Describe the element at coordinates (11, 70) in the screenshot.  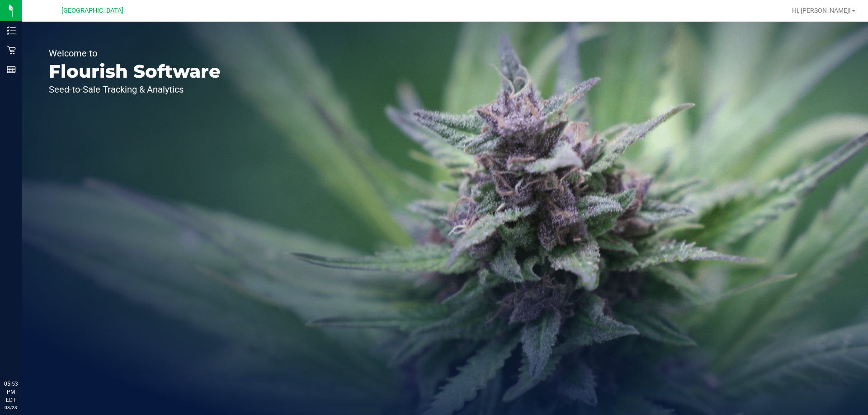
I see `inline-svg: Reports` at that location.